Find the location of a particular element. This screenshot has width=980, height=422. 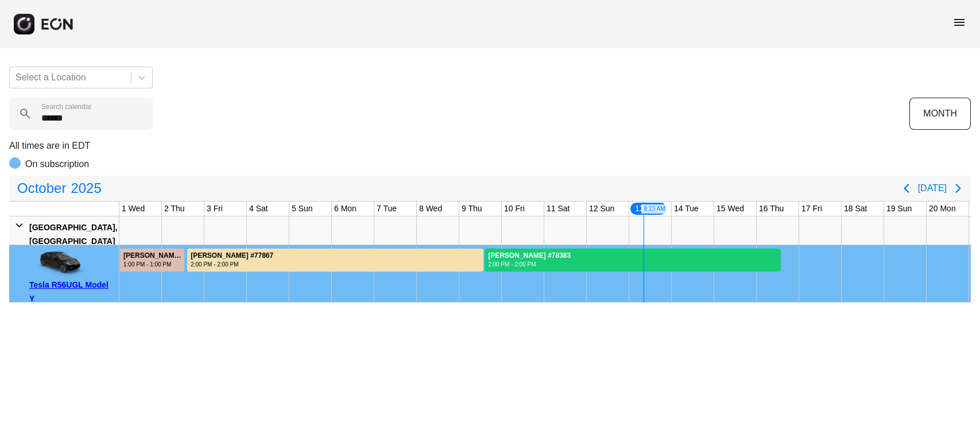

button: October2025 is located at coordinates (59, 189).